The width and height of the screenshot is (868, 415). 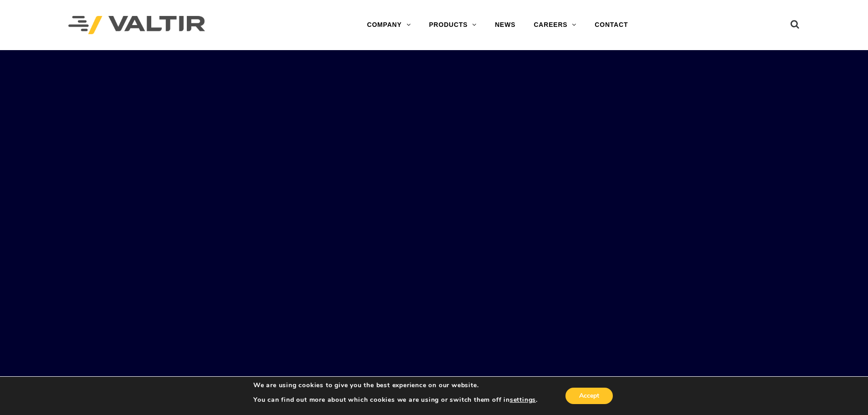 What do you see at coordinates (522, 400) in the screenshot?
I see `button: settings` at bounding box center [522, 400].